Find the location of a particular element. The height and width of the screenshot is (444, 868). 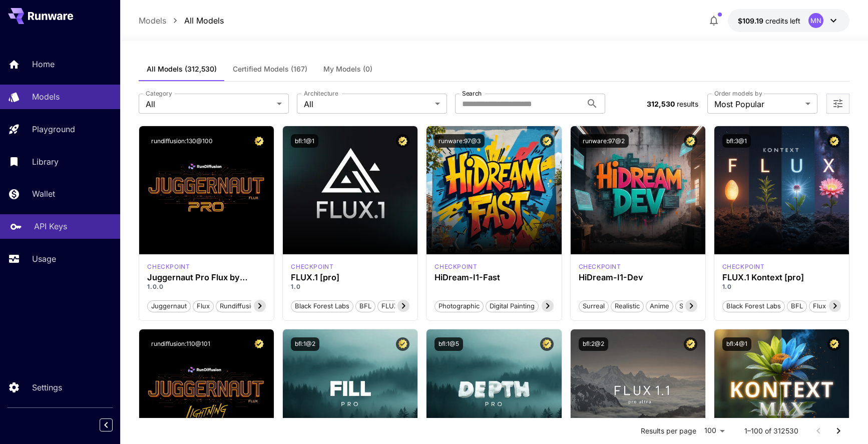

button: Realistic is located at coordinates (627, 306).